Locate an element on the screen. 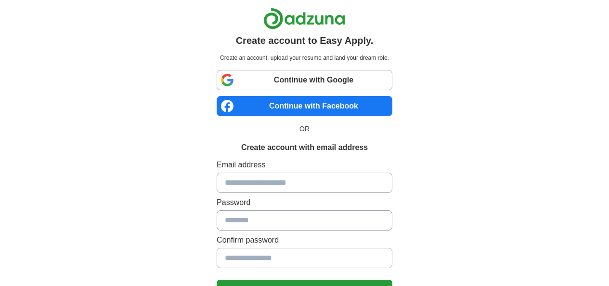 This screenshot has height=286, width=609. h1: Create account to Easy Apply. is located at coordinates (305, 40).